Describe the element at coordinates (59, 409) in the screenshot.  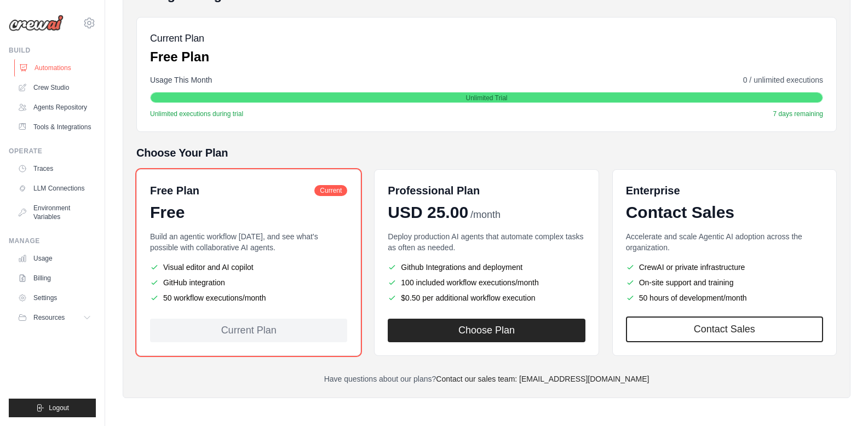
I see `span: Logout` at that location.